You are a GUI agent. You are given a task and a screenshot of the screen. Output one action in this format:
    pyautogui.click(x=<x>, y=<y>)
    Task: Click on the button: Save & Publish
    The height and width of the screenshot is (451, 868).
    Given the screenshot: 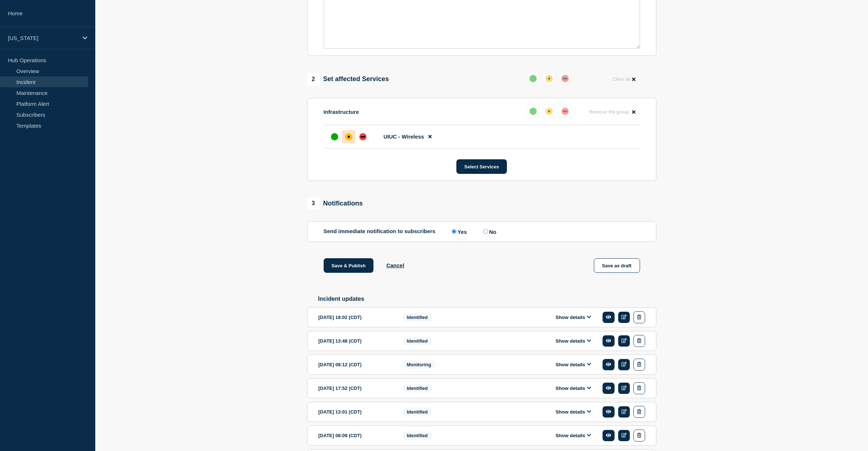 What is the action you would take?
    pyautogui.click(x=349, y=265)
    